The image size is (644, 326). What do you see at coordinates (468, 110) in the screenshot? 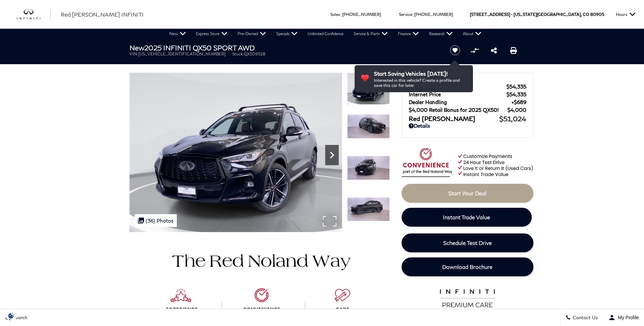
I see `a: $4,000 Retail Bonus for 2025 QX50! $4,000` at bounding box center [468, 110].